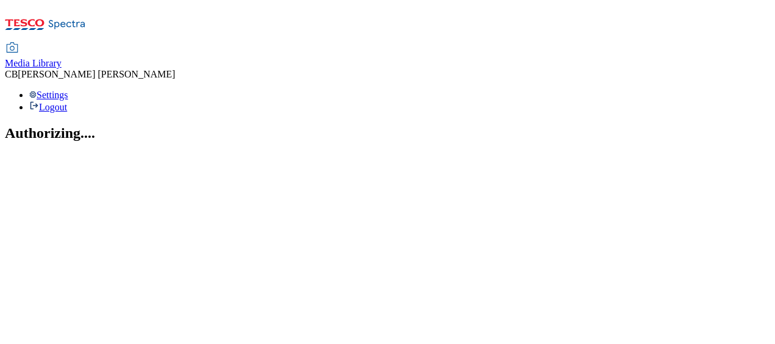 This screenshot has height=344, width=775. What do you see at coordinates (33, 63) in the screenshot?
I see `span: Media Library` at bounding box center [33, 63].